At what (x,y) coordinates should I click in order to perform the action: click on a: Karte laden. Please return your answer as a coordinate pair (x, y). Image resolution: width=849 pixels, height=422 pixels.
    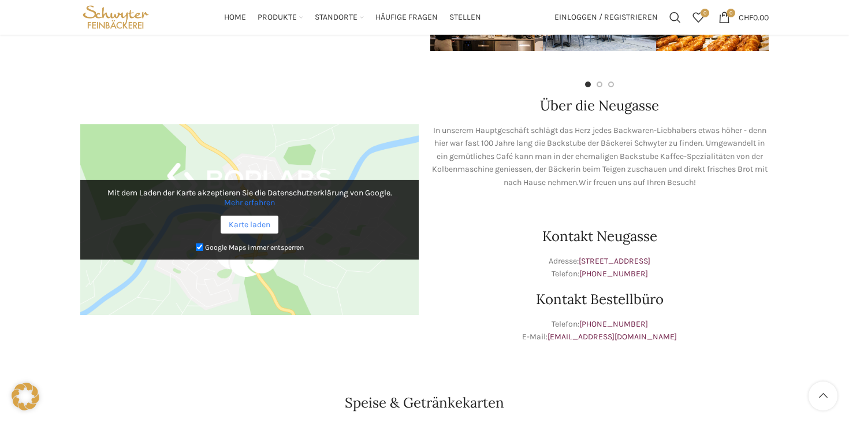
    Looking at the image, I should click on (250, 224).